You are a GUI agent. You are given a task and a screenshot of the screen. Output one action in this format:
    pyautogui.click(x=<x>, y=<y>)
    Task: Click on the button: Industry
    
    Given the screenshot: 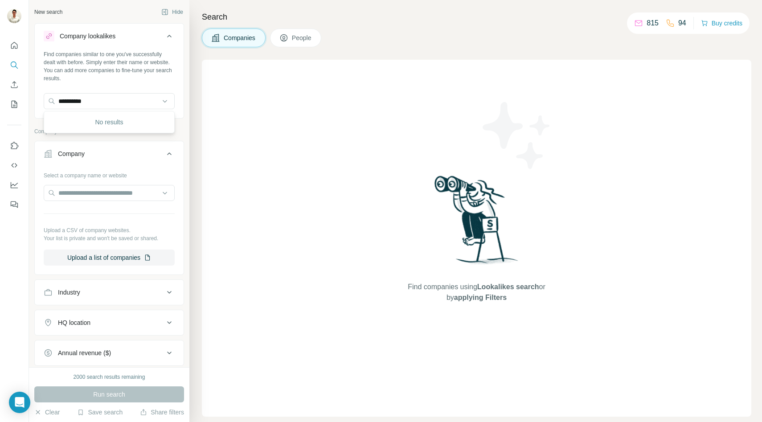 What is the action you would take?
    pyautogui.click(x=109, y=292)
    